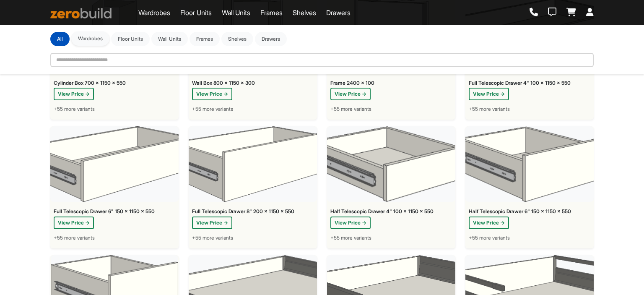 This screenshot has width=644, height=295. I want to click on button: Wardrobes, so click(90, 39).